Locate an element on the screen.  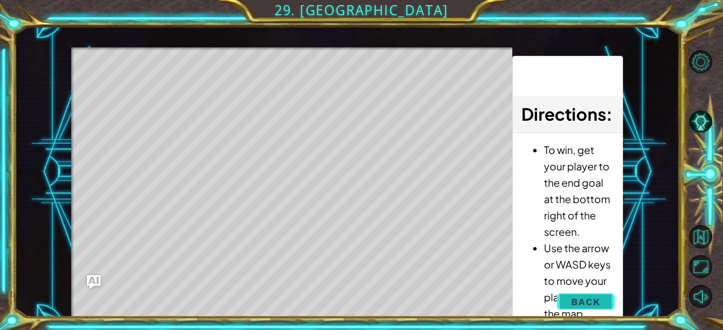
button: Maximize Browser is located at coordinates (700, 266).